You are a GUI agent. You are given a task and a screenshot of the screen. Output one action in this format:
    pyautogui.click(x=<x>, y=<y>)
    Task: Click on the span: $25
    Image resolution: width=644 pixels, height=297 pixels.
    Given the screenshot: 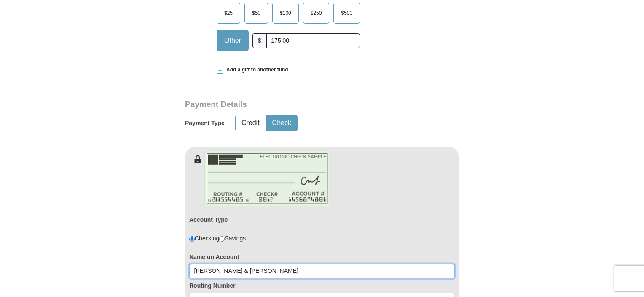 What is the action you would take?
    pyautogui.click(x=228, y=13)
    